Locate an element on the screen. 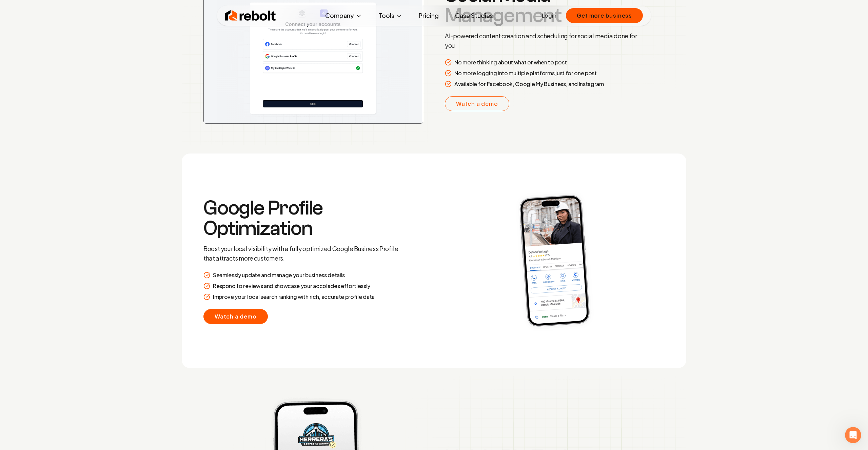 The image size is (868, 450). p: AI-powered content creation and scheduling for social media done for you is located at coordinates (542, 41).